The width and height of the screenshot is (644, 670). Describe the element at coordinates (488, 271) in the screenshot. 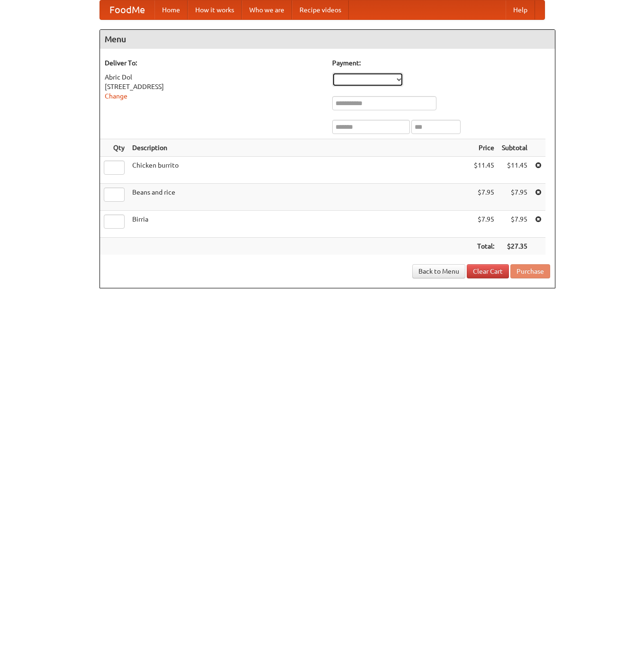

I see `a: Clear Cart` at that location.